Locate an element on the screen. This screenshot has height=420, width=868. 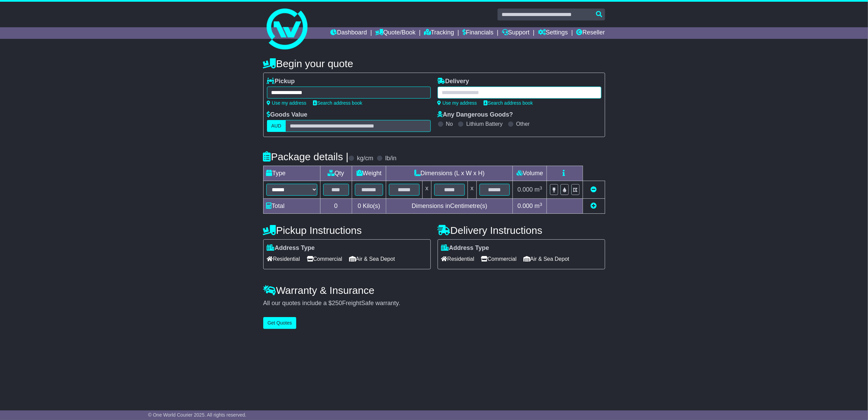
h4: Begin your quote is located at coordinates (434, 64).